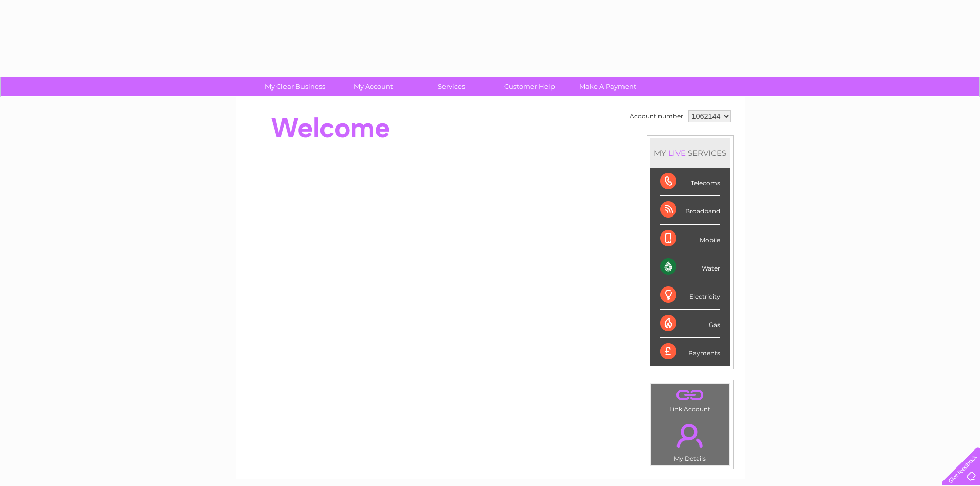  Describe the element at coordinates (373, 87) in the screenshot. I see `a: My Account` at that location.